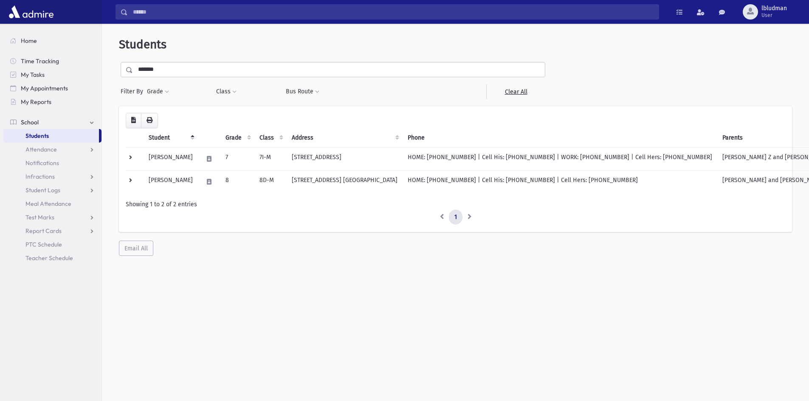 This screenshot has height=401, width=809. Describe the element at coordinates (52, 102) in the screenshot. I see `a: My Reports` at that location.